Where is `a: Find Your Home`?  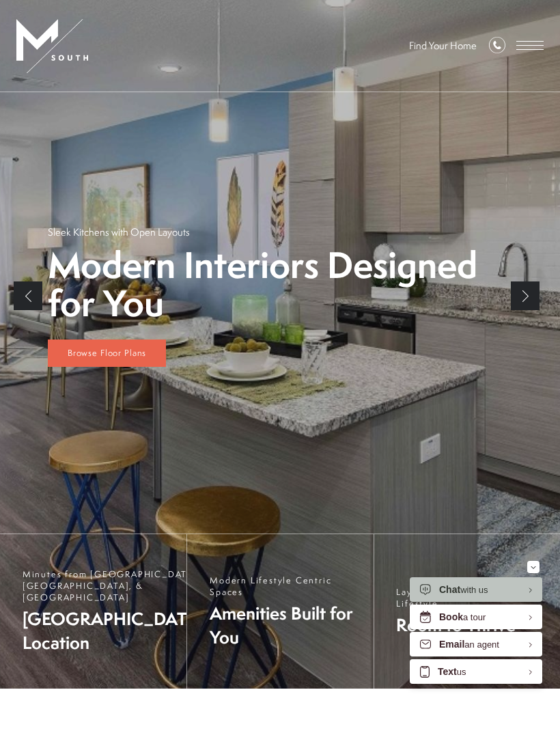
a: Find Your Home is located at coordinates (443, 45).